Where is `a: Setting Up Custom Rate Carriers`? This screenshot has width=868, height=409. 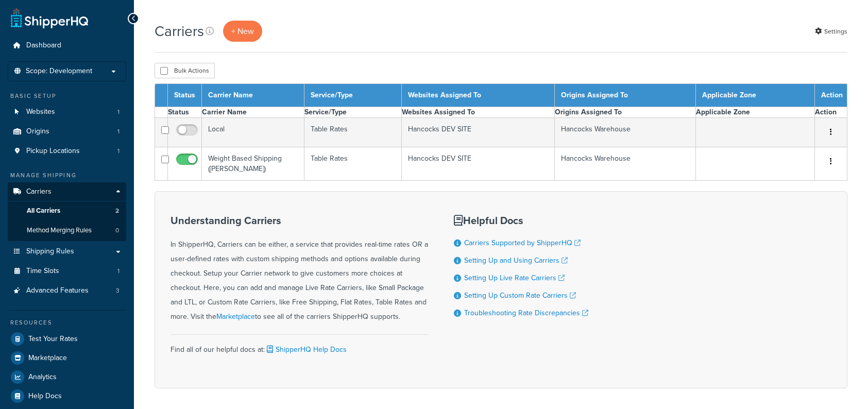
a: Setting Up Custom Rate Carriers is located at coordinates (520, 295).